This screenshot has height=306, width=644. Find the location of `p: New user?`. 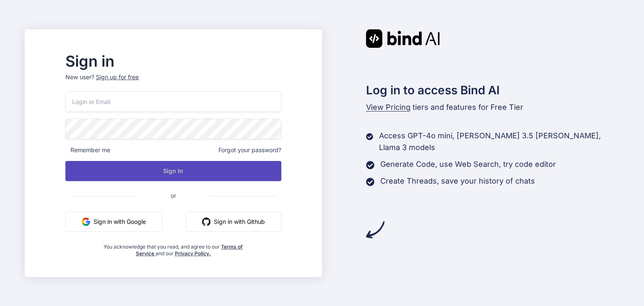

p: New user? is located at coordinates (173, 82).